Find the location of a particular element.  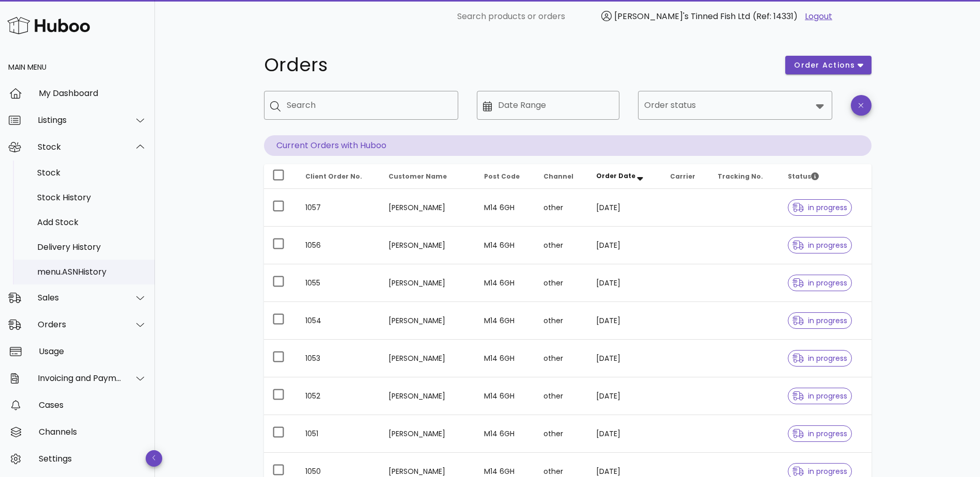

span: Customer Name is located at coordinates (417, 176).